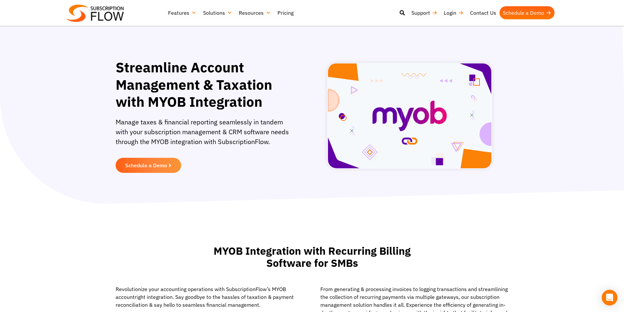  I want to click on a: Login, so click(454, 13).